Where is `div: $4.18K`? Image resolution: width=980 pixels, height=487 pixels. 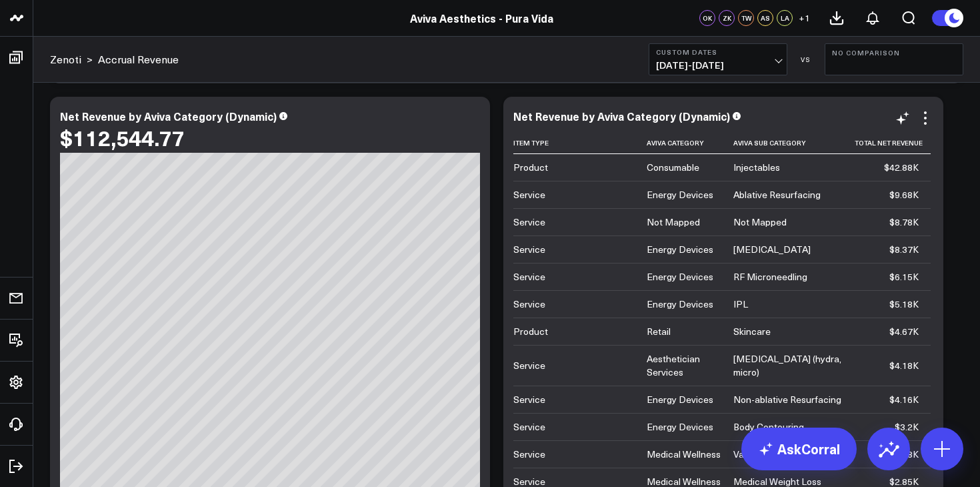 div: $4.18K is located at coordinates (904, 365).